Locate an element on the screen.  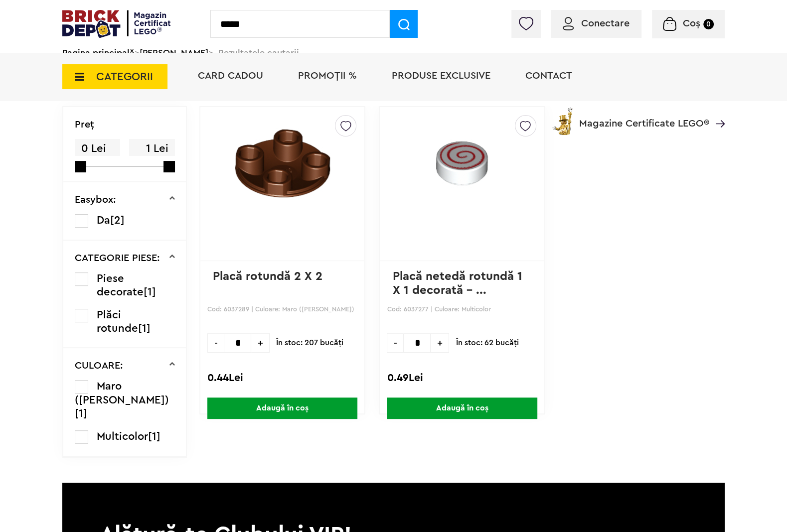
a: Conectare is located at coordinates (596, 24).